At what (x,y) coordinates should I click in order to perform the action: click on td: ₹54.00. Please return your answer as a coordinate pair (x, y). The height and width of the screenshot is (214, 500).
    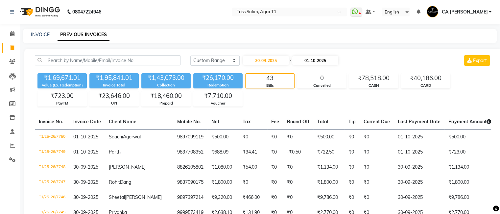
    Looking at the image, I should click on (253, 167).